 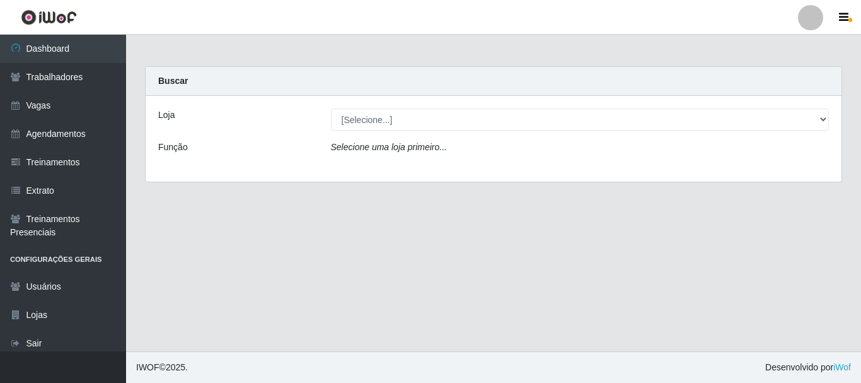 What do you see at coordinates (148, 367) in the screenshot?
I see `span: IWOF` at bounding box center [148, 367].